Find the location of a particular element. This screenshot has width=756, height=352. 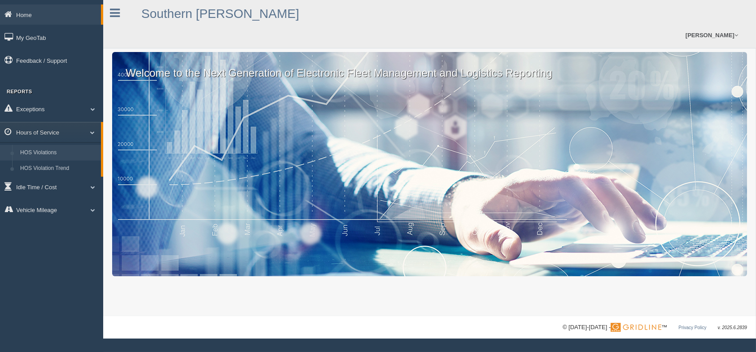

a: Privacy Policy is located at coordinates (693, 328).